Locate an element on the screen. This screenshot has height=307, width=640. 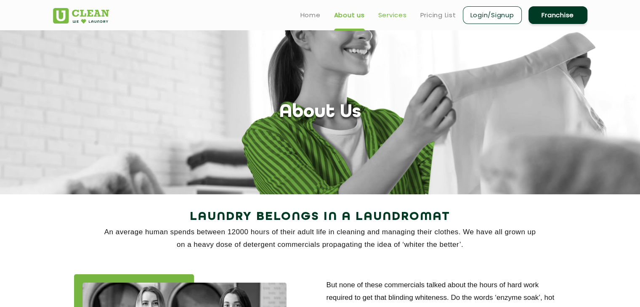
img: UClean Laundry and Dry Cleaning is located at coordinates (81, 16).